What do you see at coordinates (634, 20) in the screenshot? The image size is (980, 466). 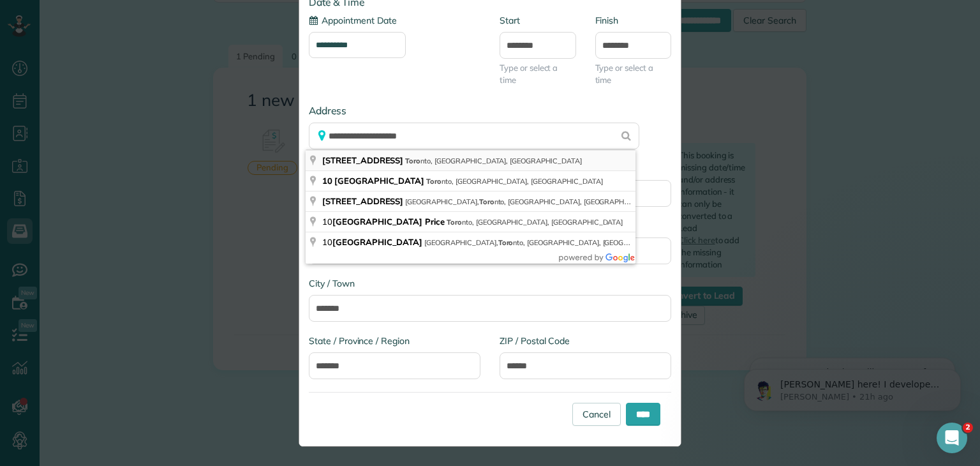 I see `label: Finish` at bounding box center [634, 20].